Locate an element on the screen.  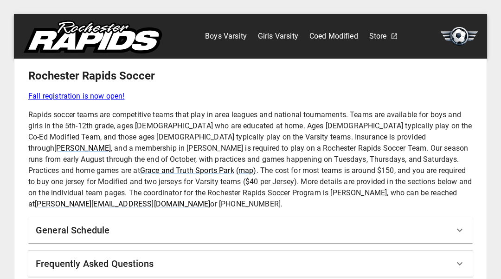
div: Frequently Asked Questions is located at coordinates (251, 263).